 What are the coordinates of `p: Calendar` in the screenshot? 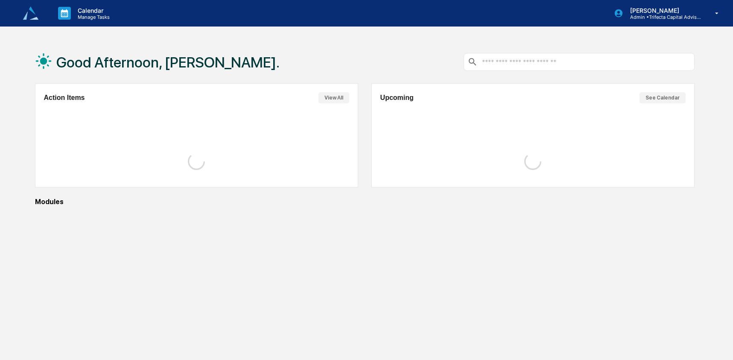 It's located at (92, 10).